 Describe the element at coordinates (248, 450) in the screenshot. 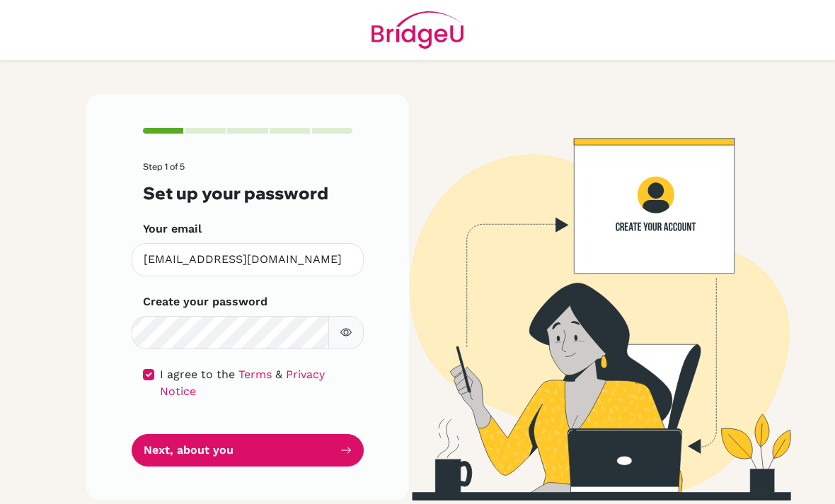

I see `button: Next, about you` at that location.